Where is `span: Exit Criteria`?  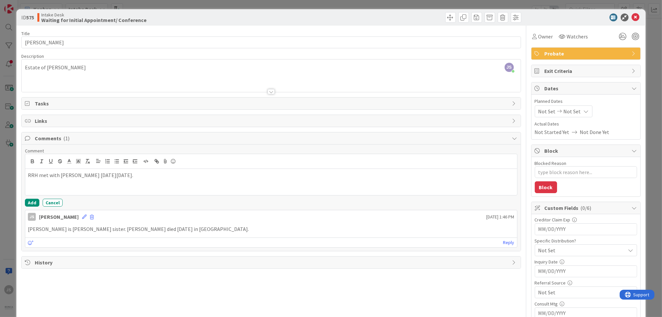 span: Exit Criteria is located at coordinates (587, 71).